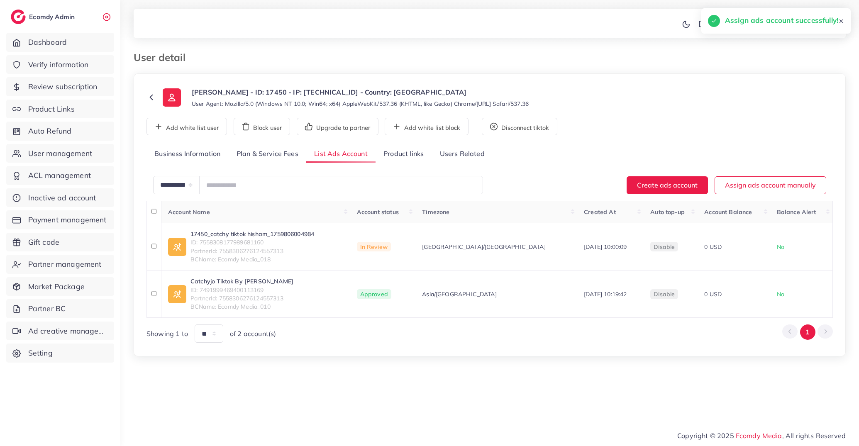  Describe the element at coordinates (60, 87) in the screenshot. I see `a: Review subscription` at that location.